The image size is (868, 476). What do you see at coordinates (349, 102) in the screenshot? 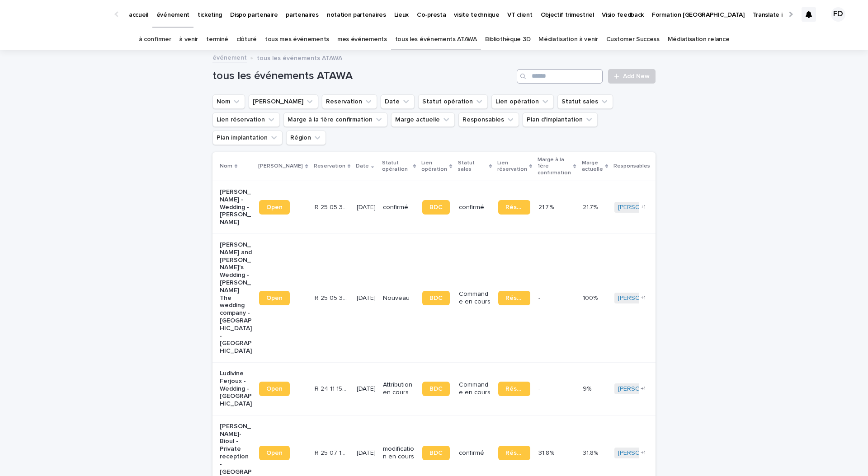
I see `button: Reservation` at bounding box center [349, 102].